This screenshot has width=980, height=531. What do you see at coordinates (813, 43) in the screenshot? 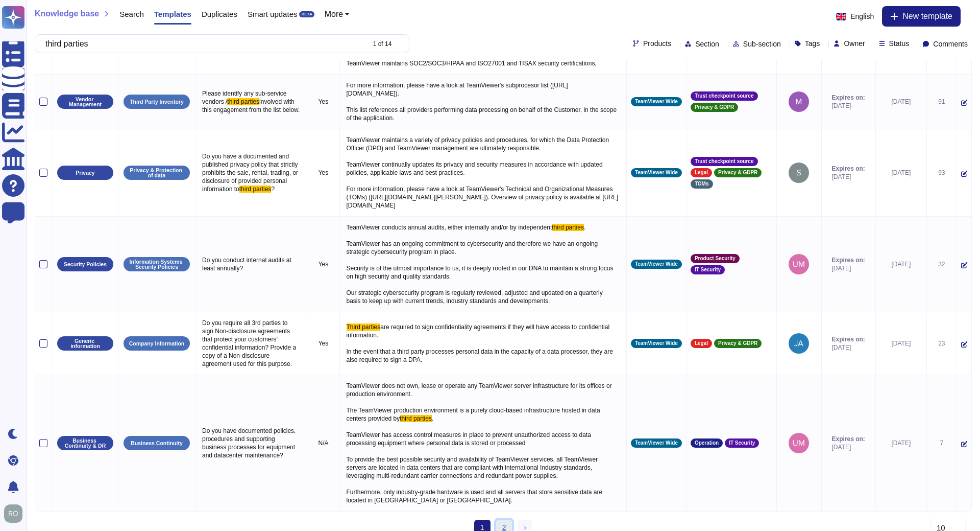
I see `span: Tags` at bounding box center [813, 43].